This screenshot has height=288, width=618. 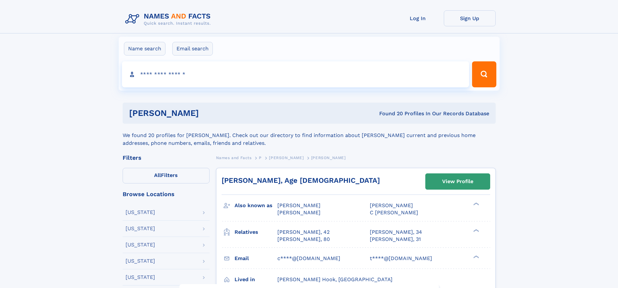 What do you see at coordinates (256, 232) in the screenshot?
I see `h3: Relatives` at bounding box center [256, 232].